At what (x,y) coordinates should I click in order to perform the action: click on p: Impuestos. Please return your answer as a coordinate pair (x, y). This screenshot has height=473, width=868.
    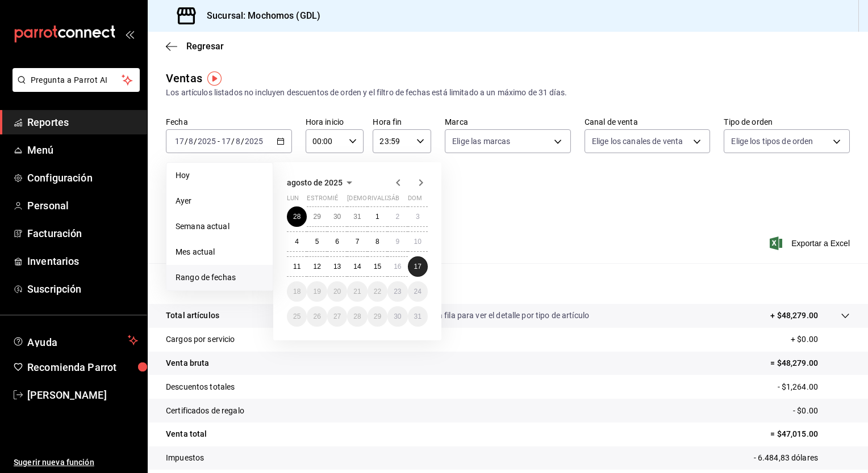
    Looking at the image, I should click on (184, 458).